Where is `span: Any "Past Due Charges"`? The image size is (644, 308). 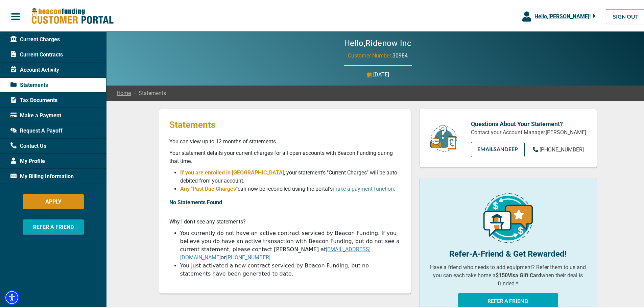
span: Any "Past Due Charges" is located at coordinates (209, 188).